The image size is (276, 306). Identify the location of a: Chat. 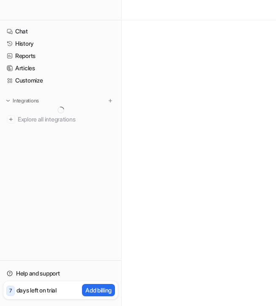
(61, 31).